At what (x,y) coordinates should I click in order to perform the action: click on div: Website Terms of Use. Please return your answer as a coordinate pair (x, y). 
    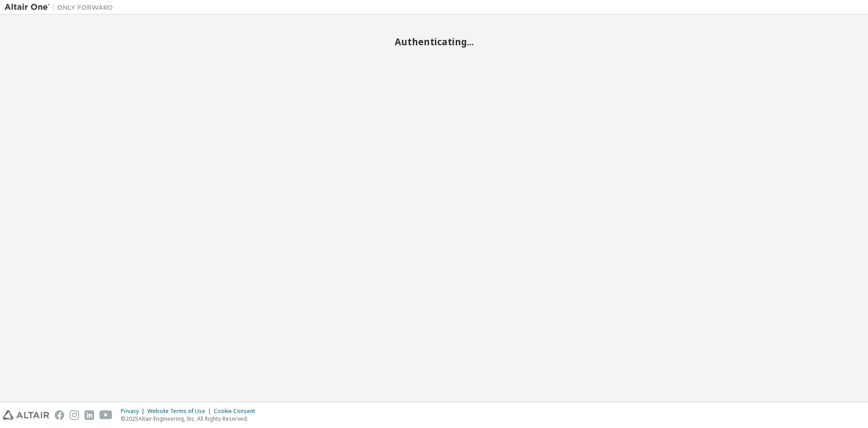
    Looking at the image, I should click on (180, 411).